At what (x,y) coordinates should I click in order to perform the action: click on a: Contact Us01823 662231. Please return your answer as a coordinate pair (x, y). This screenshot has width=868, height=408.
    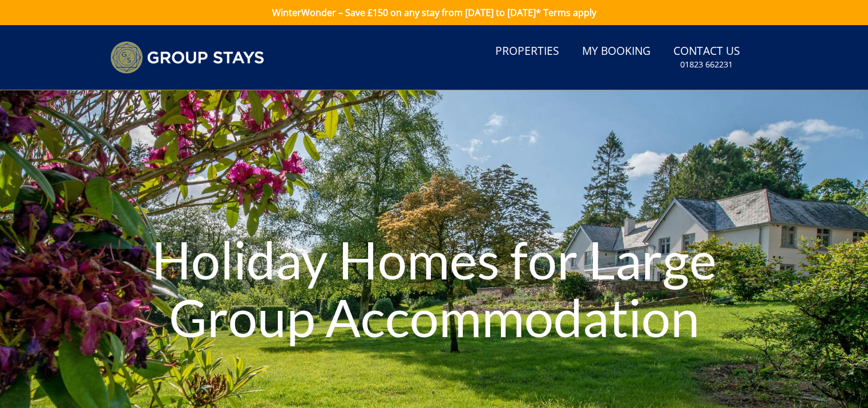
    Looking at the image, I should click on (707, 57).